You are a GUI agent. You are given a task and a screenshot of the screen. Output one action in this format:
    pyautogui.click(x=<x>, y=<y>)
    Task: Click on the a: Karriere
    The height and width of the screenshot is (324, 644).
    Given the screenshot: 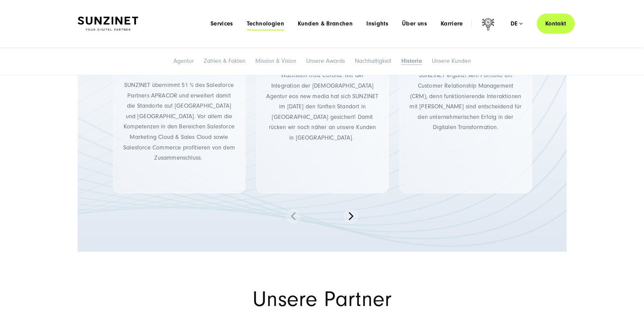 What is the action you would take?
    pyautogui.click(x=452, y=24)
    